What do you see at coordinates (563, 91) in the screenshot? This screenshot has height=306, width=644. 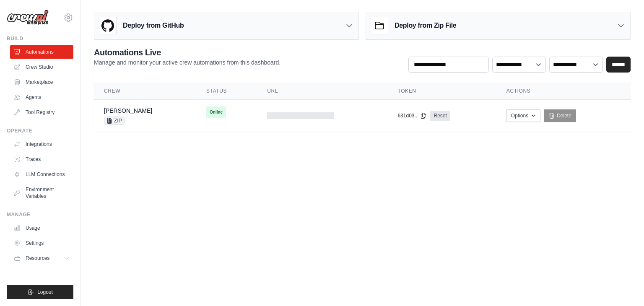 I see `th: Actions` at bounding box center [563, 91].